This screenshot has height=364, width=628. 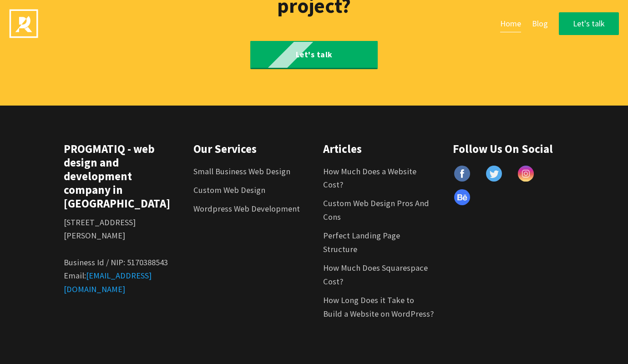 I want to click on p: Email:, so click(x=119, y=282).